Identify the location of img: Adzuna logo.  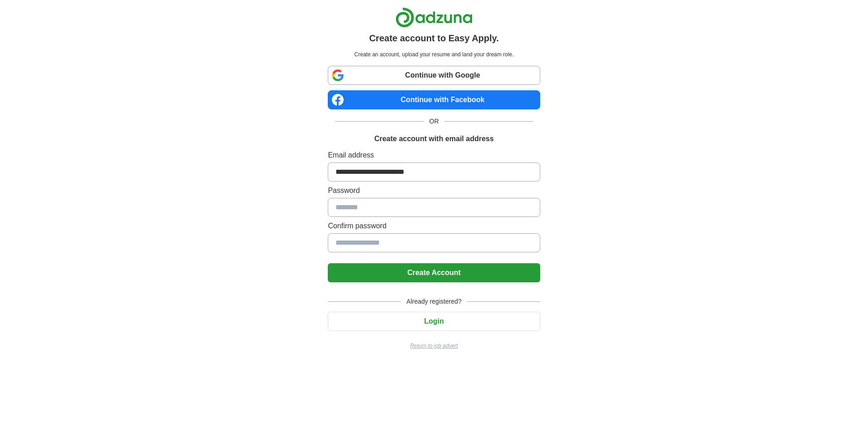
(434, 17).